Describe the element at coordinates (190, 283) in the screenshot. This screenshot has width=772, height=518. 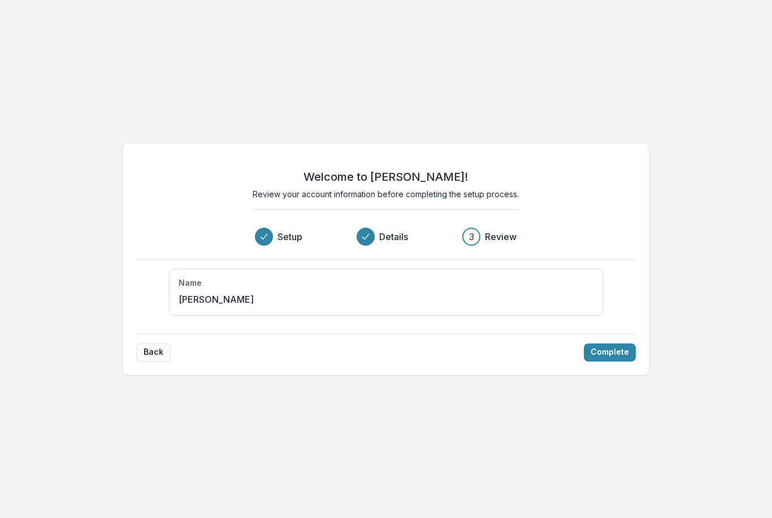
I see `h4: Name` at that location.